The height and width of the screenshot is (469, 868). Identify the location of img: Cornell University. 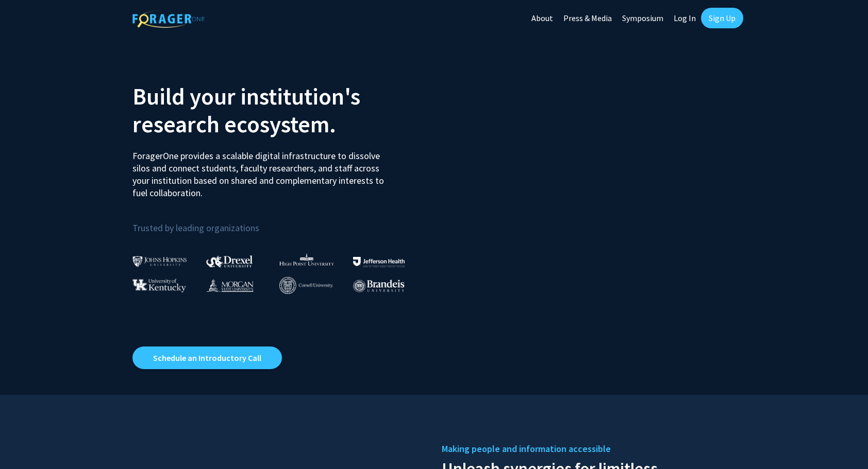
(306, 285).